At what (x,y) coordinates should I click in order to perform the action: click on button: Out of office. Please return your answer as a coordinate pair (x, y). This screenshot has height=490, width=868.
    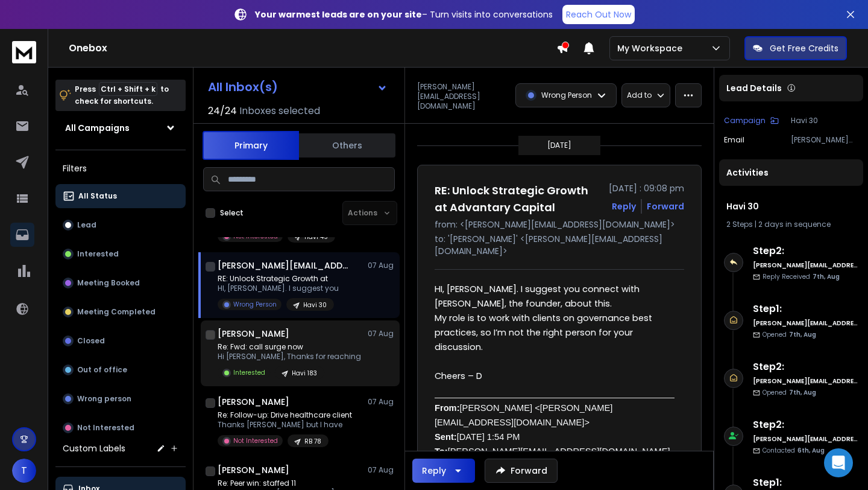
    Looking at the image, I should click on (121, 370).